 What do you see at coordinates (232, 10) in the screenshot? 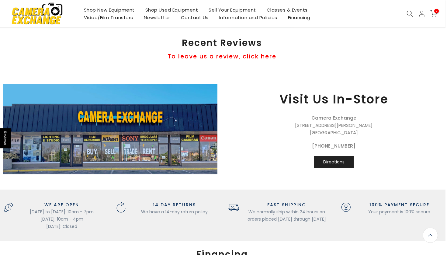
I see `a: Sell Your Equipment` at bounding box center [232, 10].